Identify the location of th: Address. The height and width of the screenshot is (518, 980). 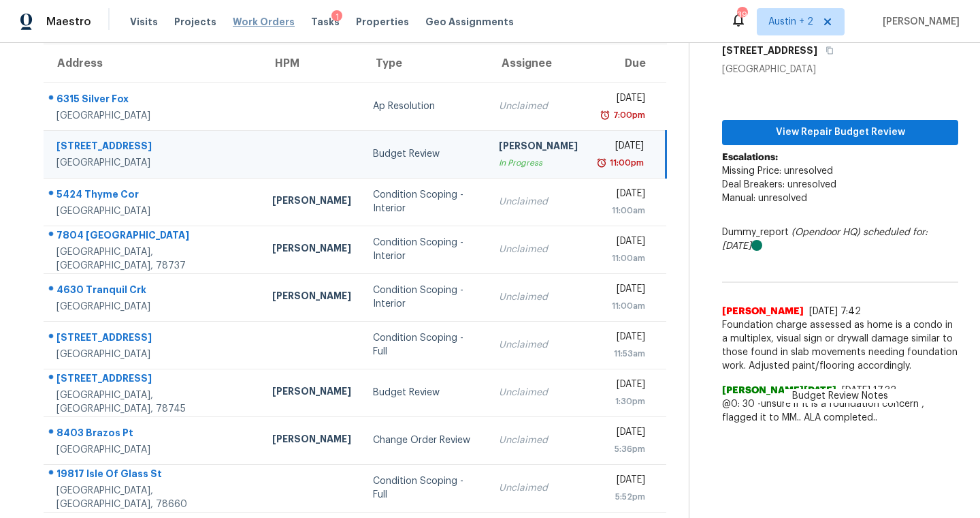
(153, 63).